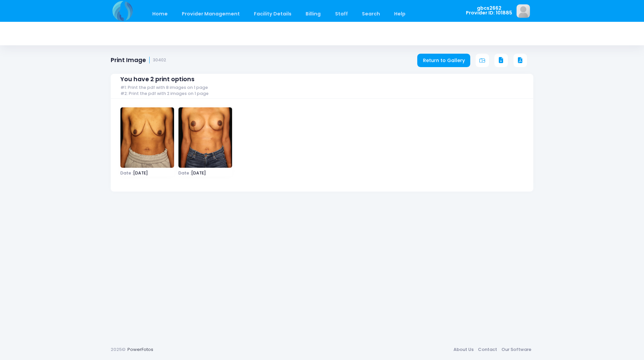 The image size is (644, 360). What do you see at coordinates (157, 79) in the screenshot?
I see `span: You have 2 print options` at bounding box center [157, 79].